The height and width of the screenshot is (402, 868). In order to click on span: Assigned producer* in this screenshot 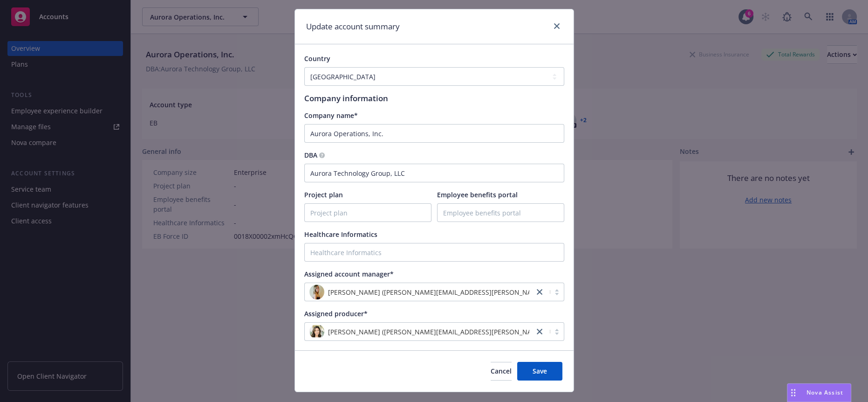, I will do `click(336, 314)`.